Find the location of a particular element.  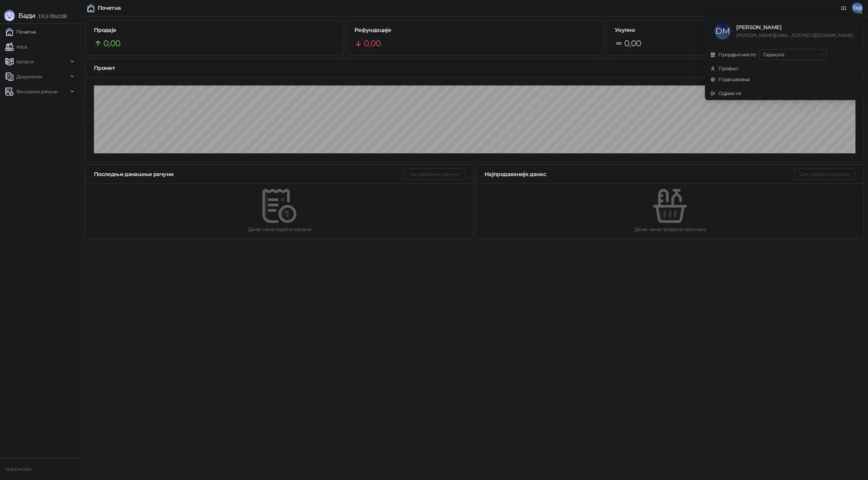

span: 3.11.3-710c028 is located at coordinates (51, 16).